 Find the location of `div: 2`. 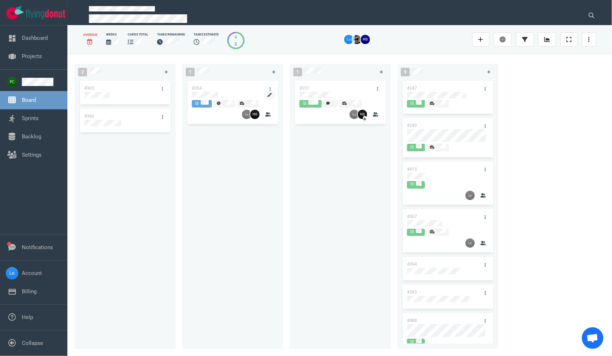

div: 2 is located at coordinates (236, 44).